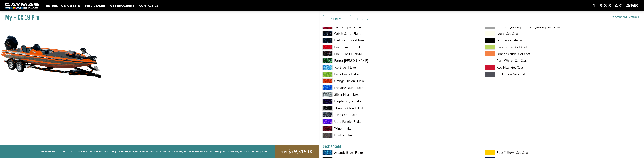  Describe the element at coordinates (95, 5) in the screenshot. I see `a: Find Dealer` at that location.